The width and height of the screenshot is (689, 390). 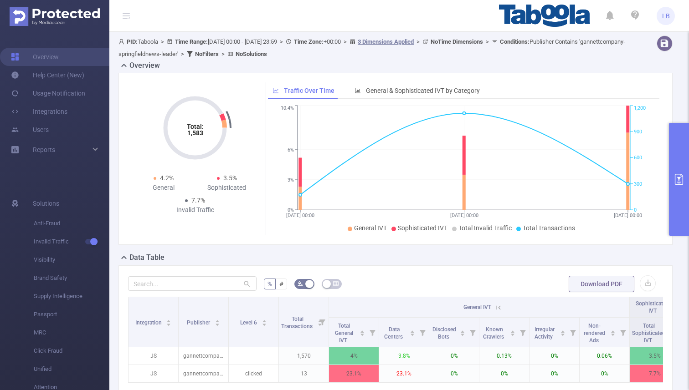 I want to click on span: 3.5%, so click(x=230, y=178).